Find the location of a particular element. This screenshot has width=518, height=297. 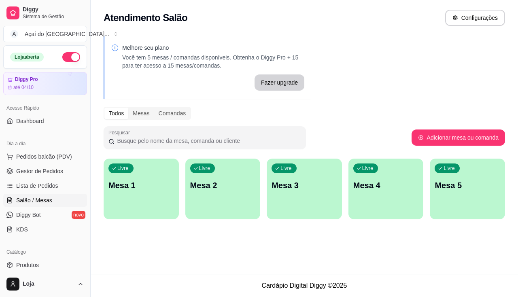

p: Mesa 2 is located at coordinates (223, 185).